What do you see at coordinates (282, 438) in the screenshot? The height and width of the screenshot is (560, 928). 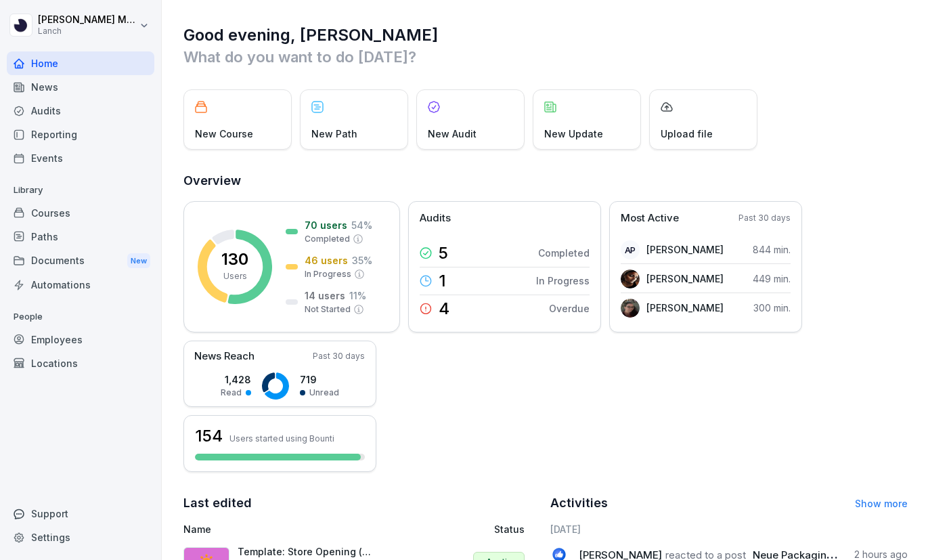 I see `p: Users started using Bounti` at bounding box center [282, 438].